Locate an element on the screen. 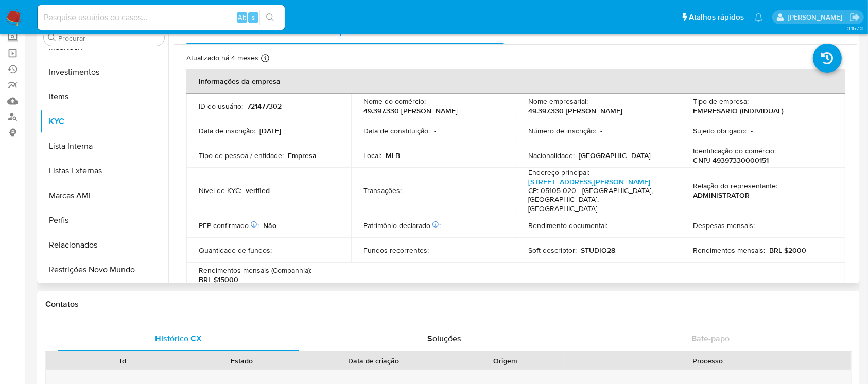 This screenshot has height=384, width=868. button: Investimentos is located at coordinates (104, 72).